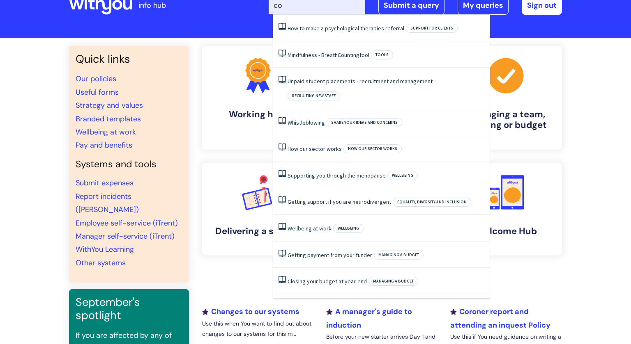  Describe the element at coordinates (104, 183) in the screenshot. I see `a: Submit expenses` at that location.